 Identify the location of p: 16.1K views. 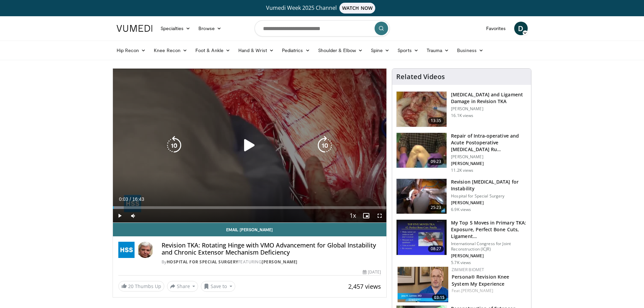
(463, 116).